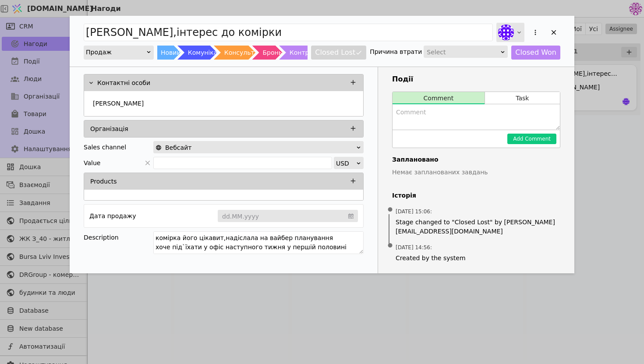  I want to click on p: Контактні особи, so click(124, 83).